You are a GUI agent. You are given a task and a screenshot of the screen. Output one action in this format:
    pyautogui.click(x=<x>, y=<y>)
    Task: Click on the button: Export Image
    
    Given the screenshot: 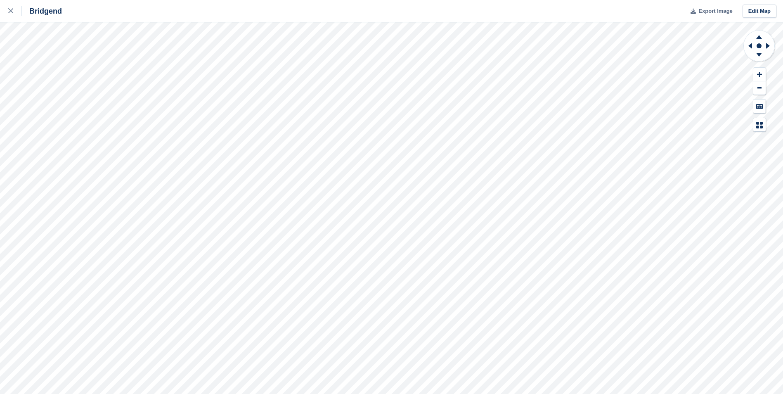 What is the action you would take?
    pyautogui.click(x=709, y=11)
    